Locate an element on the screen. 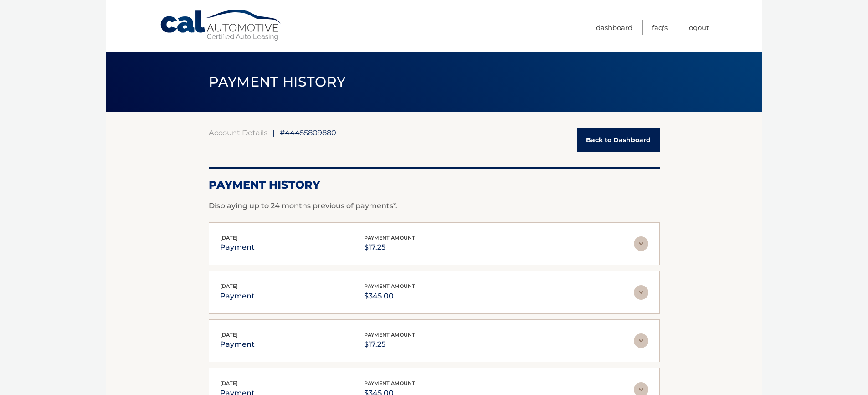 The height and width of the screenshot is (395, 868). p: $345.00 is located at coordinates (389, 296).